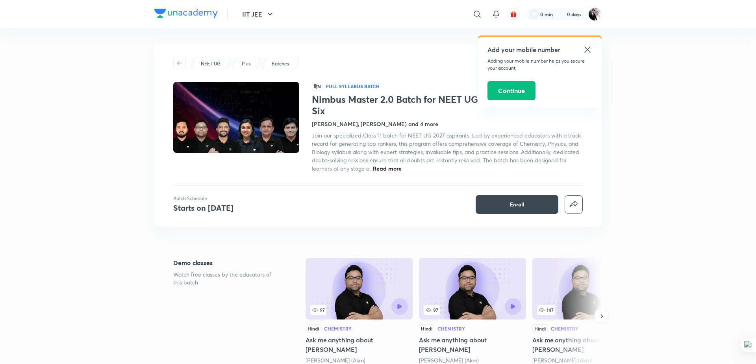 The height and width of the screenshot is (364, 756). I want to click on button: avatar, so click(514, 14).